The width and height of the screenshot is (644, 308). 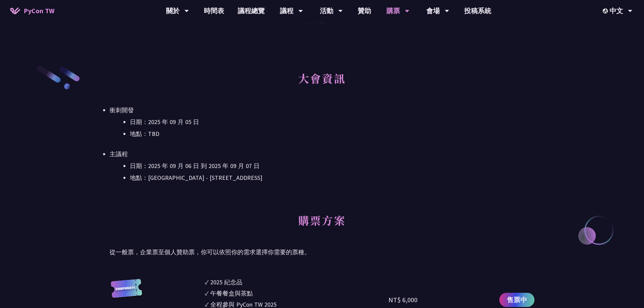 I want to click on li: 日期：2025 年 09 月 05 日, so click(x=332, y=122).